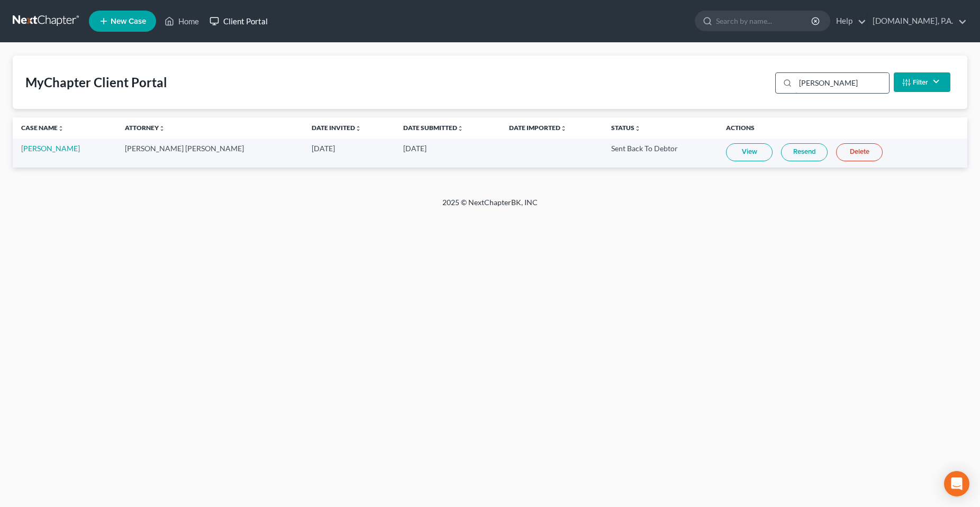 The height and width of the screenshot is (507, 980). Describe the element at coordinates (841, 83) in the screenshot. I see `input: Search...` at that location.